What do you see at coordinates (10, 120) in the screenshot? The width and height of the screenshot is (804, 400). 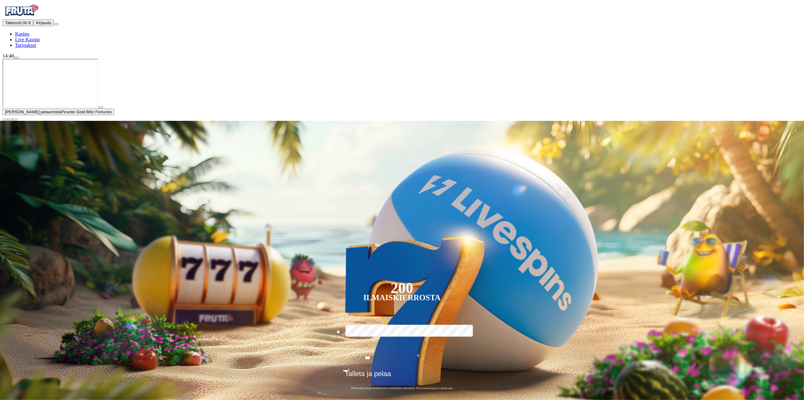 I see `button: chevron-down icon` at bounding box center [10, 120].